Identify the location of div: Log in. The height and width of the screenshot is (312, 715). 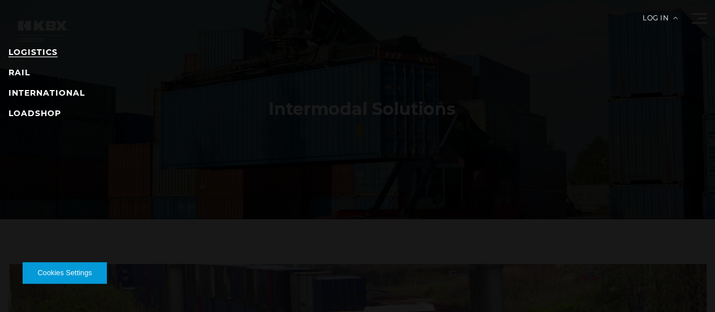
(660, 22).